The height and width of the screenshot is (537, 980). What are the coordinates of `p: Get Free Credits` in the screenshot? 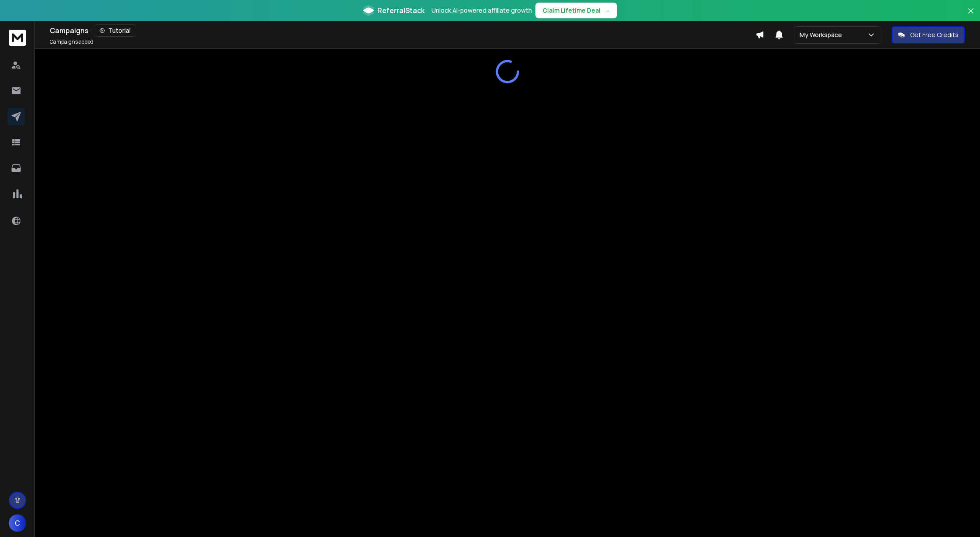 It's located at (933, 35).